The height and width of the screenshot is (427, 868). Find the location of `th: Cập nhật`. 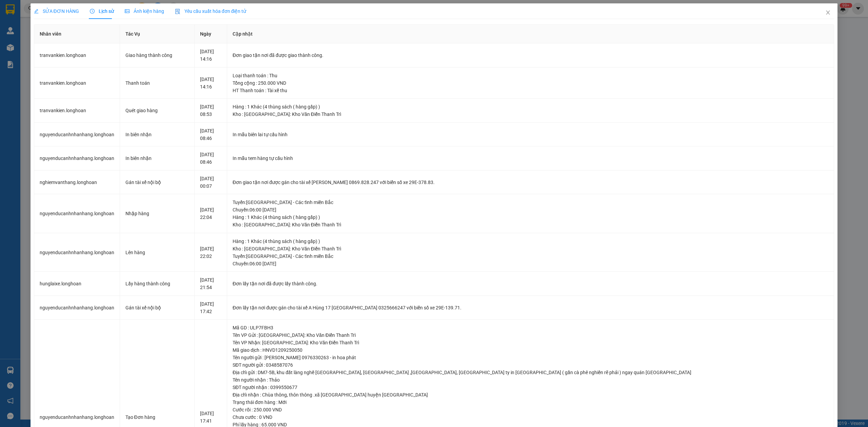

th: Cập nhật is located at coordinates (530, 34).